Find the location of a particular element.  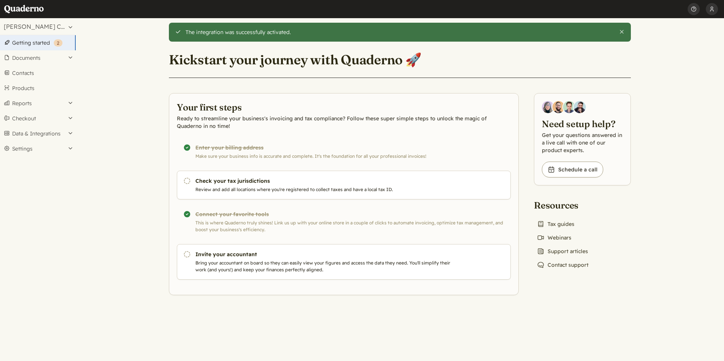

h2: Need setup help? is located at coordinates (582, 124).